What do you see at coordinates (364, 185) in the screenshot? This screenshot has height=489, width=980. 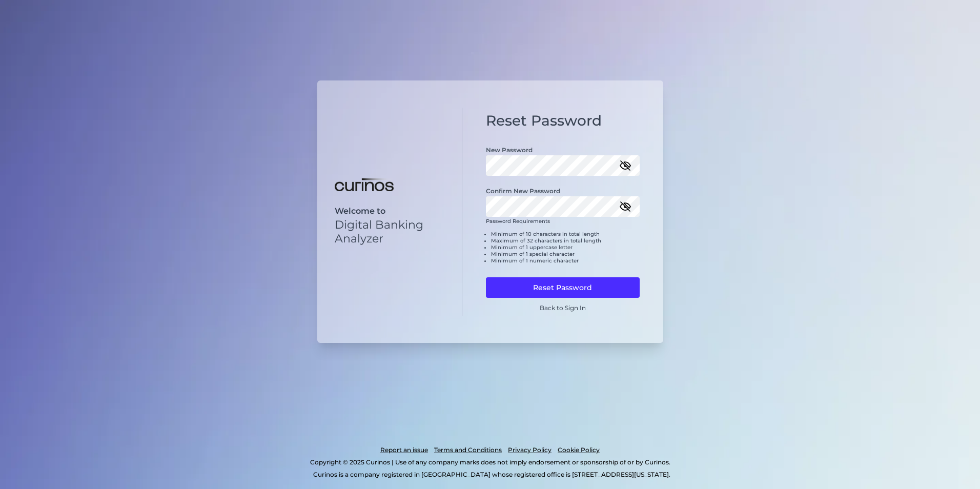 I see `img: Digital Banking Analyzer` at bounding box center [364, 185].